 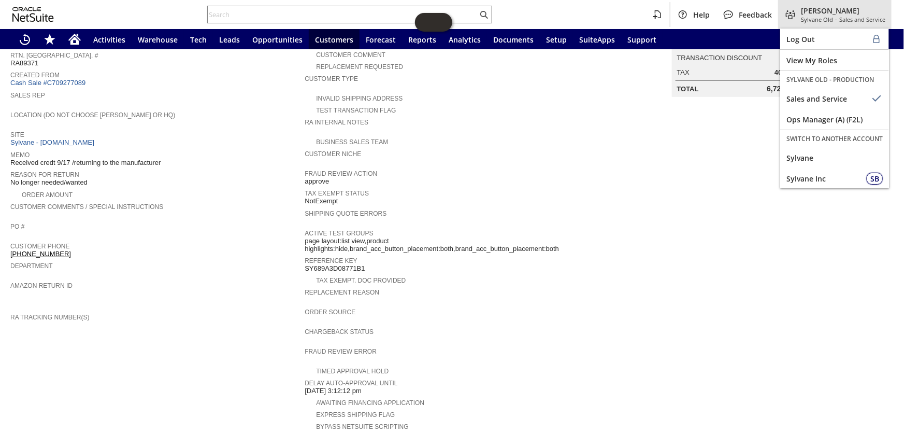 I want to click on a: Customer Niche, so click(x=333, y=154).